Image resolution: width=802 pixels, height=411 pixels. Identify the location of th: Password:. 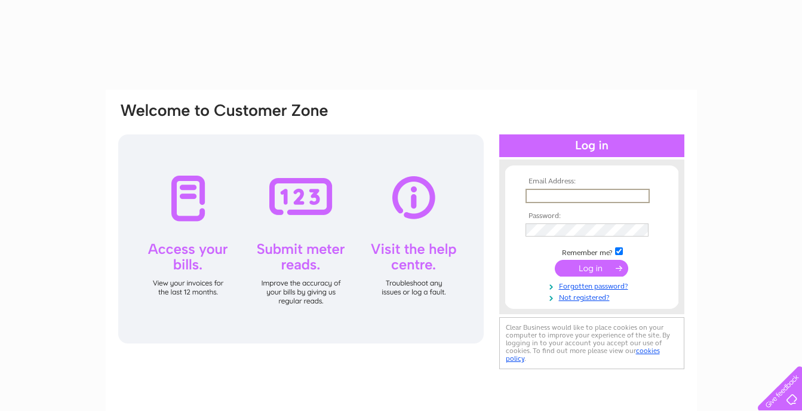
(592, 216).